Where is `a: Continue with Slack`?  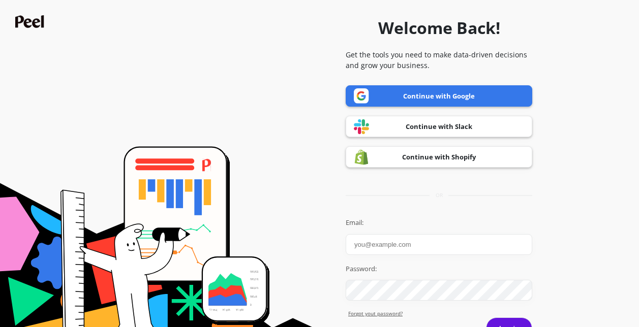 a: Continue with Slack is located at coordinates (439, 127).